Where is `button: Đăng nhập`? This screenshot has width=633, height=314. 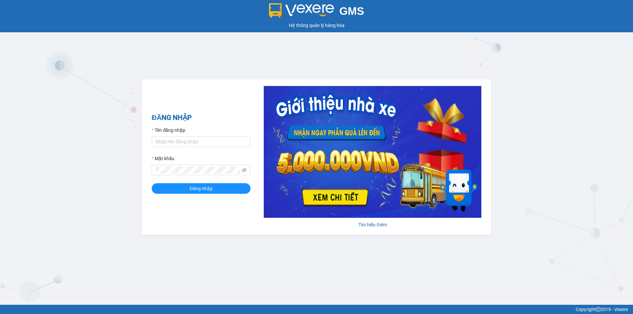
button: Đăng nhập is located at coordinates (201, 189).